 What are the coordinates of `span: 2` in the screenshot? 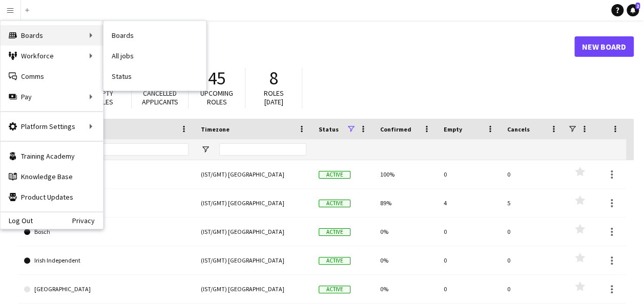 It's located at (637, 5).